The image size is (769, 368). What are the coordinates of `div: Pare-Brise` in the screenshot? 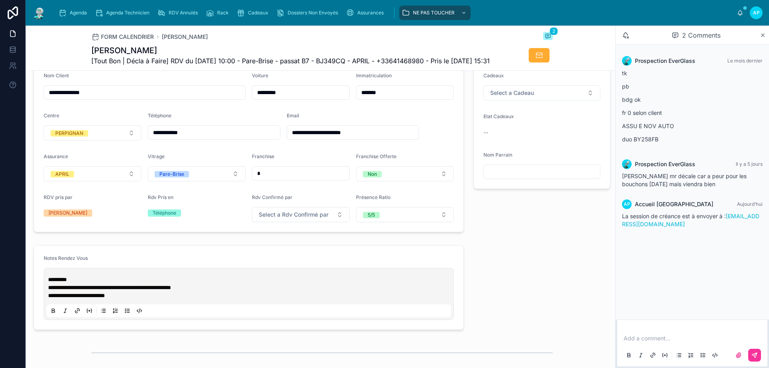 It's located at (172, 174).